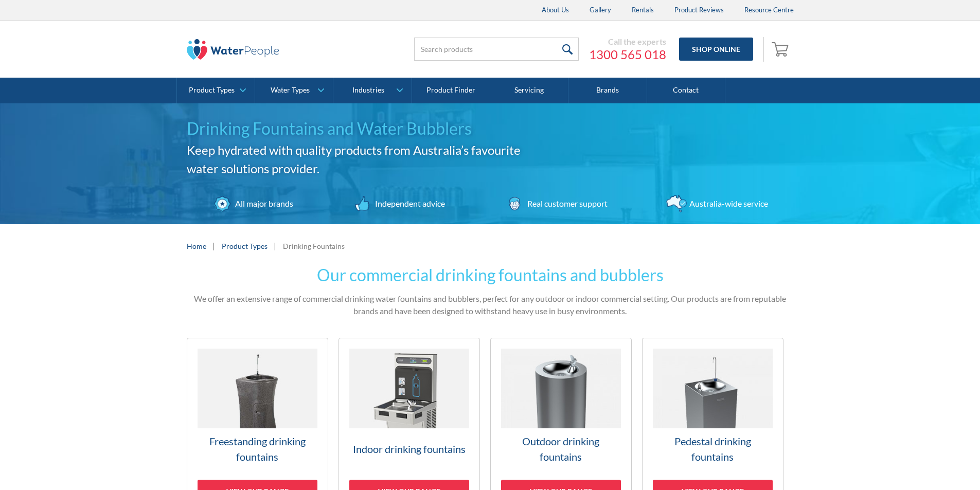 The height and width of the screenshot is (490, 980). I want to click on a: Shop Online, so click(716, 49).